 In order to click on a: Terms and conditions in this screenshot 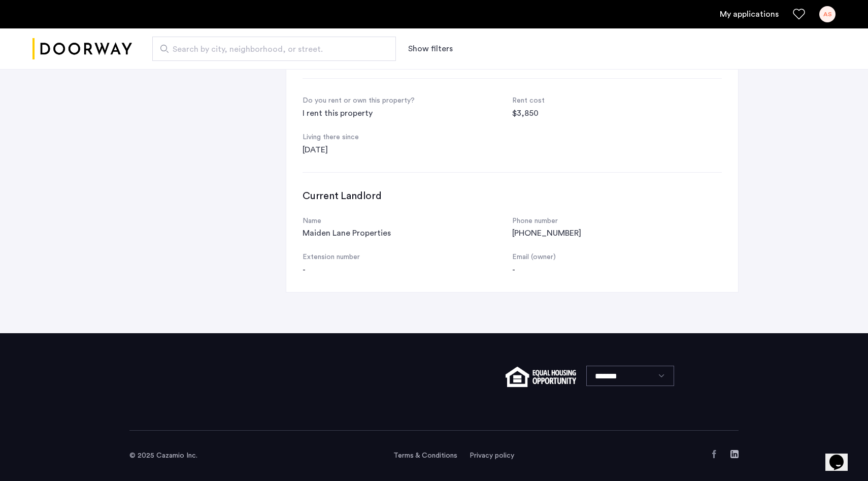, I will do `click(425, 455)`.